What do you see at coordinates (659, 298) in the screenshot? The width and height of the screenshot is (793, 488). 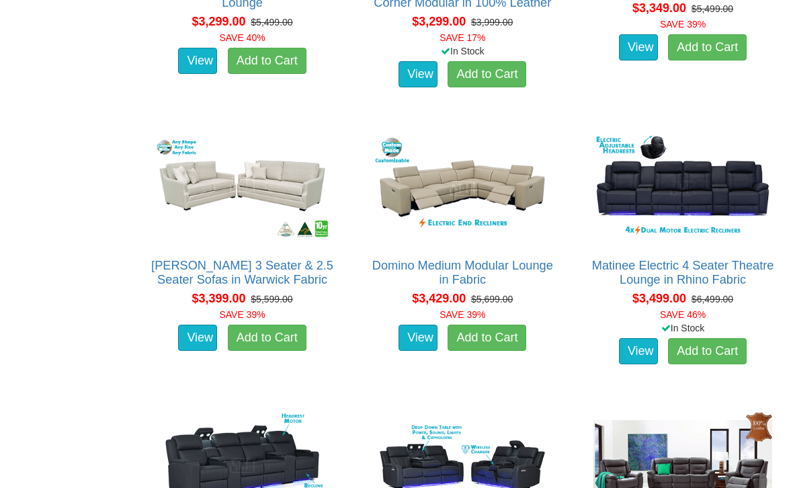 I see `span: $3,499.00` at bounding box center [659, 298].